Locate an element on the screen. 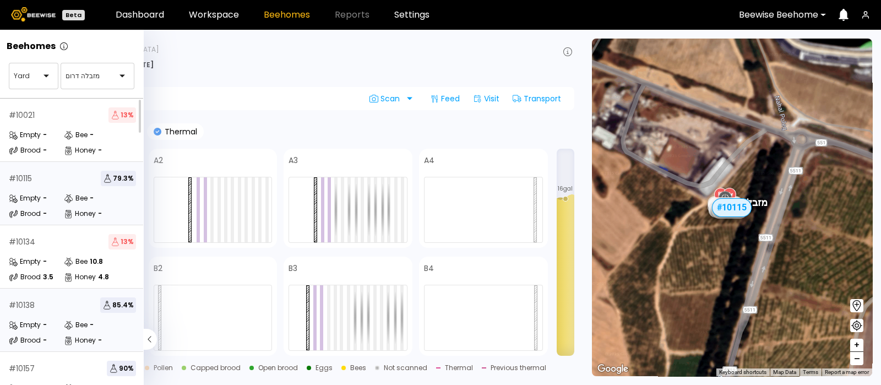 This screenshot has width=881, height=385. h4: B2 is located at coordinates (158, 268).